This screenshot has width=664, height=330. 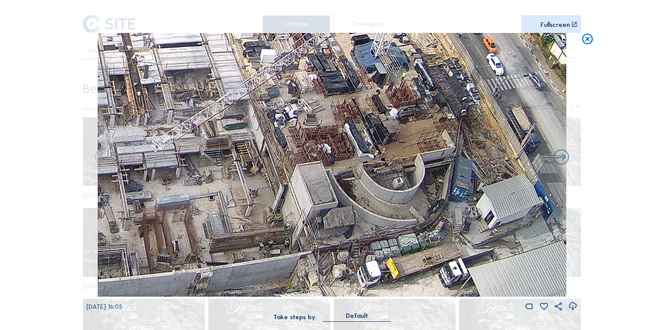 I want to click on i: Back, so click(x=561, y=157).